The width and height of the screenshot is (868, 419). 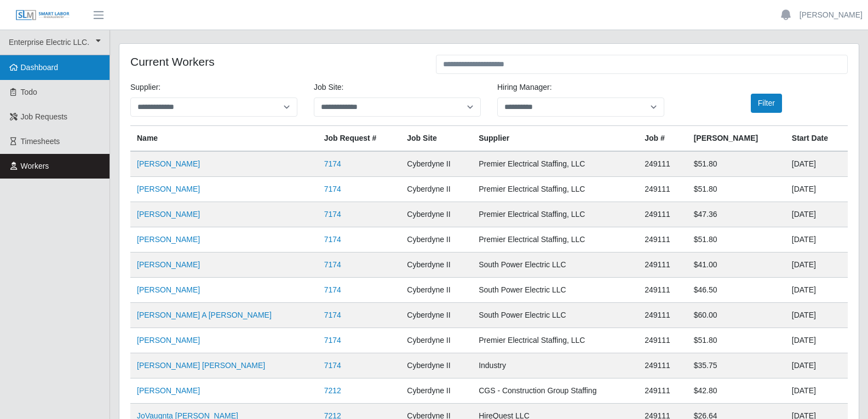 What do you see at coordinates (555, 391) in the screenshot?
I see `td: CGS - Construction Group Staffing` at bounding box center [555, 391].